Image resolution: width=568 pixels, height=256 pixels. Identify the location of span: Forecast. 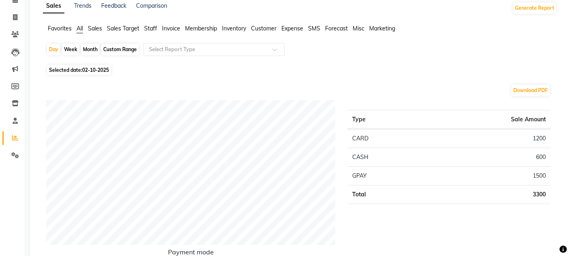
(337, 28).